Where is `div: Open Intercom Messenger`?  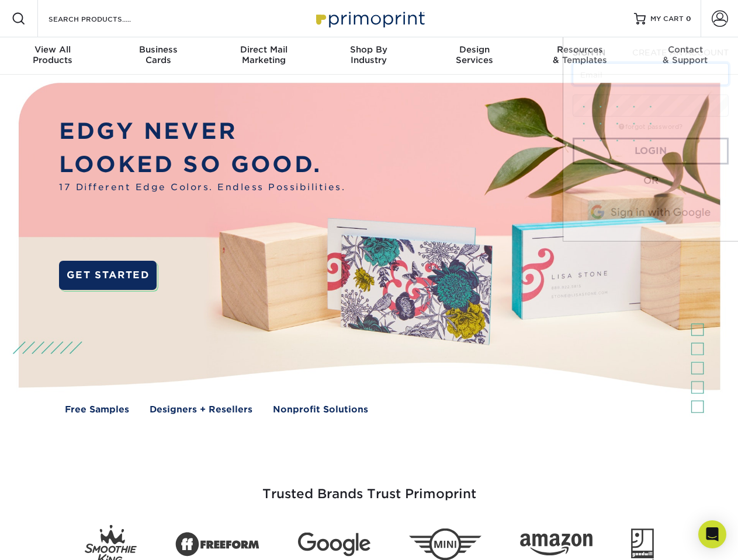
div: Open Intercom Messenger is located at coordinates (712, 534).